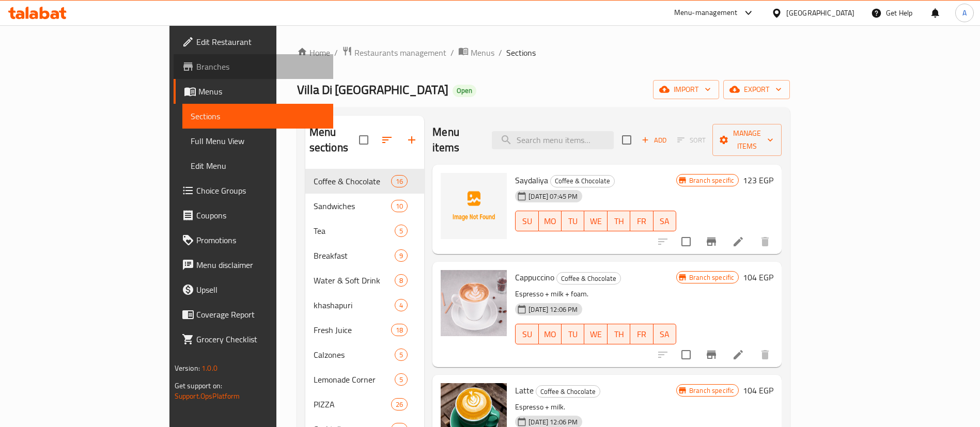  Describe the element at coordinates (258, 166) in the screenshot. I see `a: Edit Menu` at that location.